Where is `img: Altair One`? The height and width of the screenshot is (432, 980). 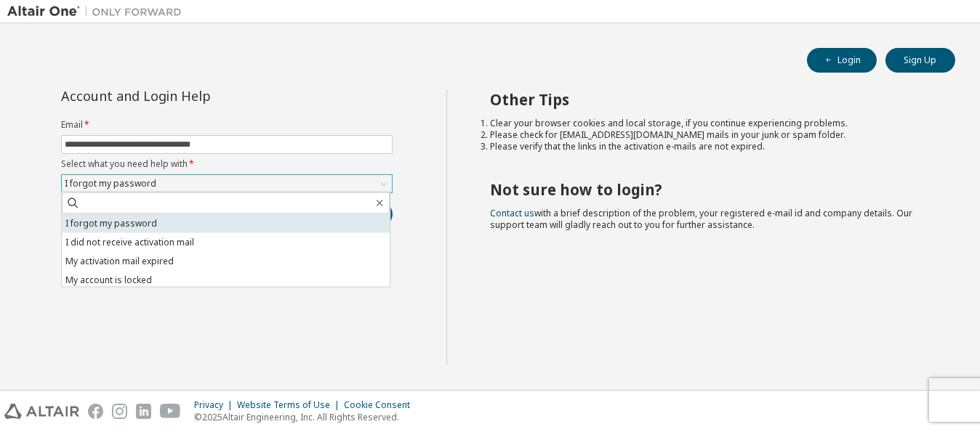 img: Altair One is located at coordinates (98, 12).